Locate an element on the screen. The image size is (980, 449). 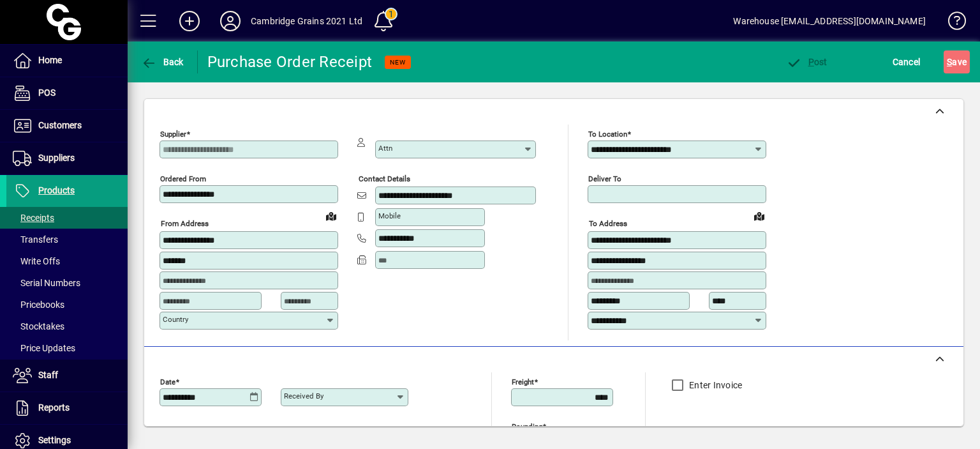
mat-label: Freight is located at coordinates (522, 382).